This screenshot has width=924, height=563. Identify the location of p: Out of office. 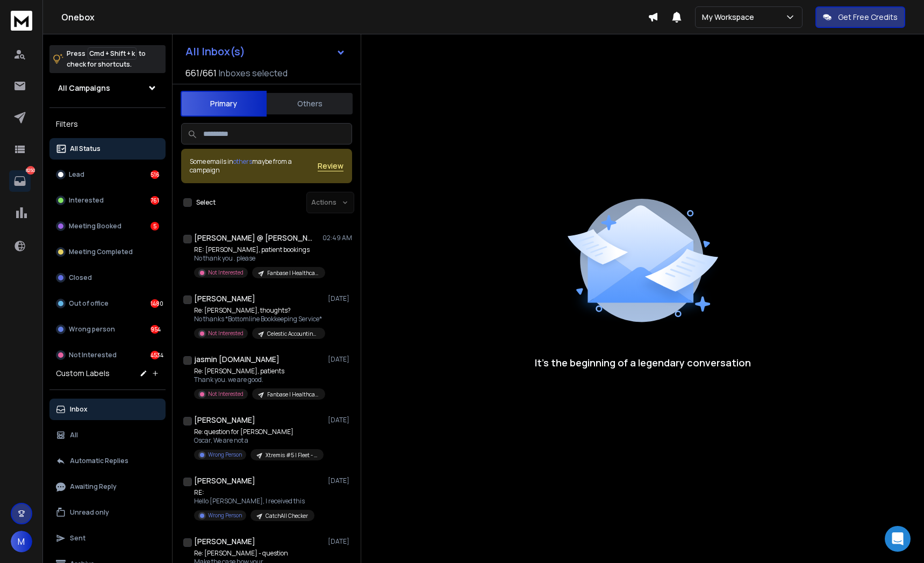
(89, 304).